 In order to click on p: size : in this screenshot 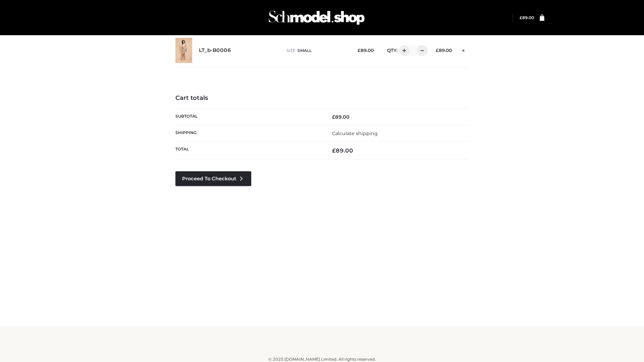, I will do `click(317, 51)`.